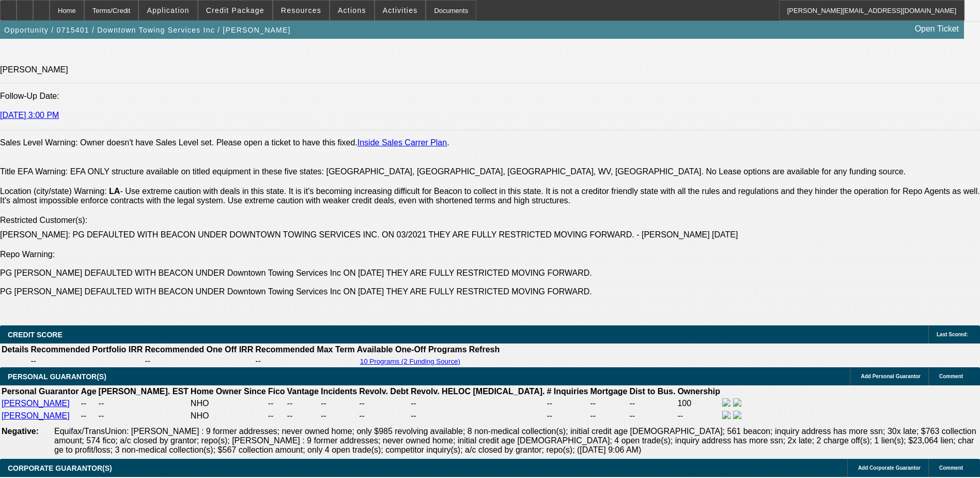 The height and width of the screenshot is (478, 980). What do you see at coordinates (412, 349) in the screenshot?
I see `th: Available One-Off Programs` at bounding box center [412, 349].